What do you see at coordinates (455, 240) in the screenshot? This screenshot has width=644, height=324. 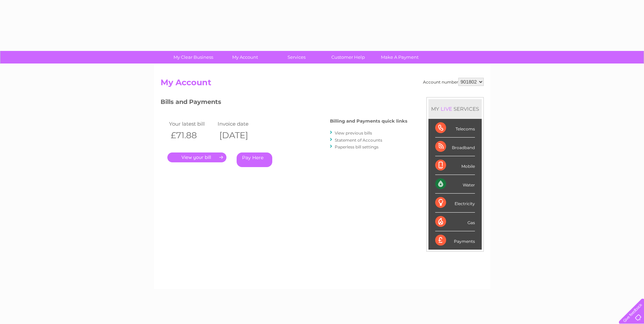 I see `div: Payments` at bounding box center [455, 240].